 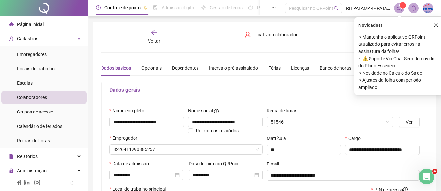 I want to click on span: Inativar colaborador, so click(x=277, y=35).